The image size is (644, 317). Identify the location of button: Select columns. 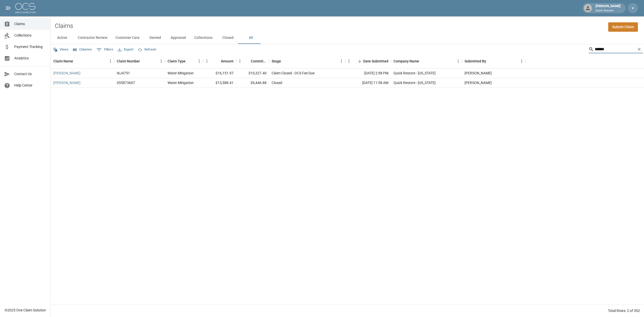
(83, 49).